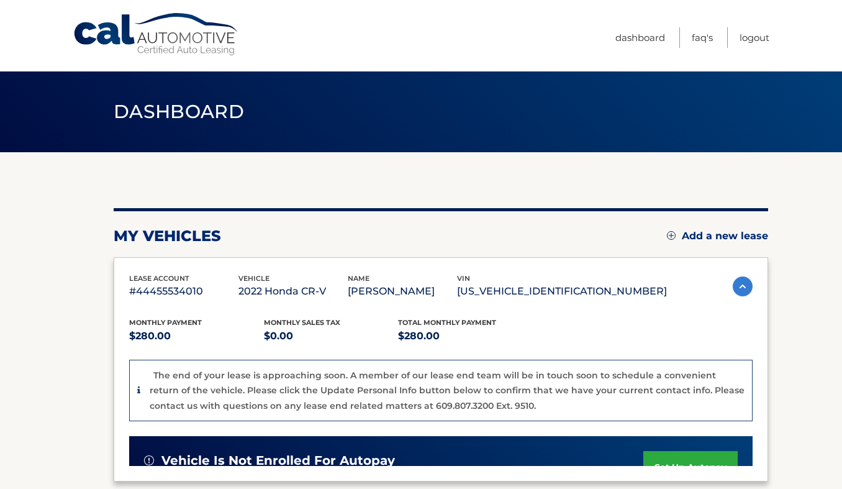  Describe the element at coordinates (302, 322) in the screenshot. I see `span: Monthly sales Tax` at that location.